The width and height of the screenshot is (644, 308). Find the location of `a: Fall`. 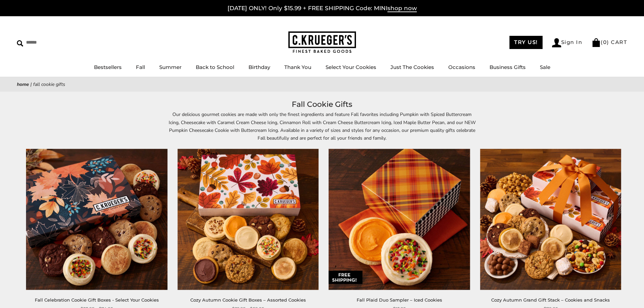

a: Fall is located at coordinates (140, 67).